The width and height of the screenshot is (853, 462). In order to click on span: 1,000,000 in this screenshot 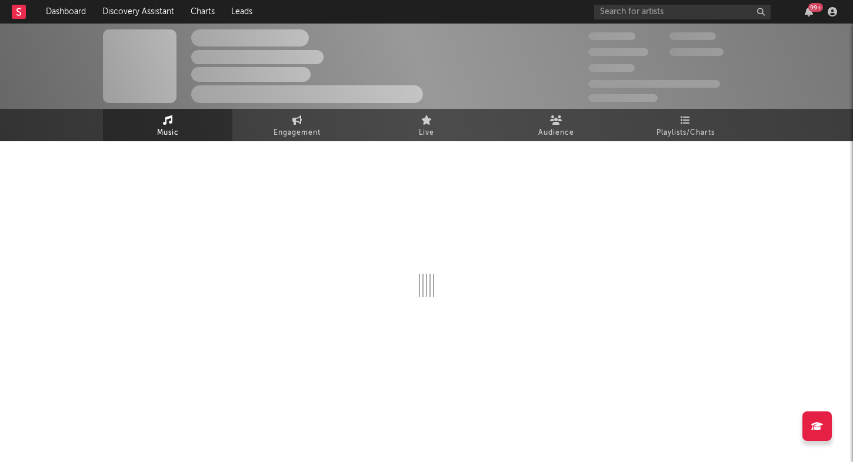, I will do `click(696, 52)`.